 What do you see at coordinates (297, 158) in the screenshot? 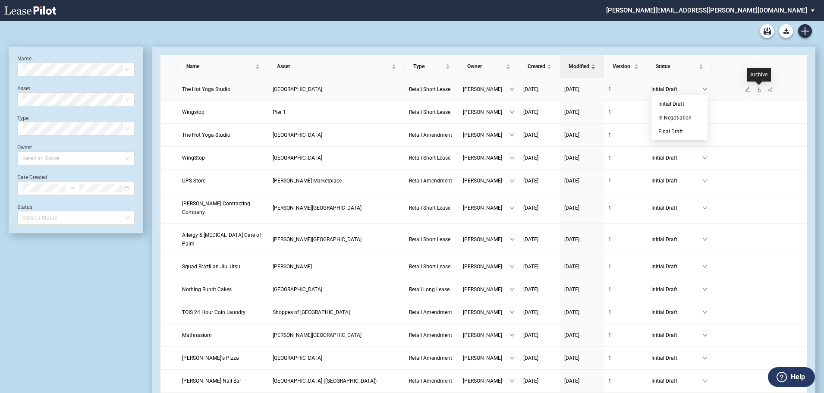
I see `span: Berkshire Crossing` at bounding box center [297, 158].